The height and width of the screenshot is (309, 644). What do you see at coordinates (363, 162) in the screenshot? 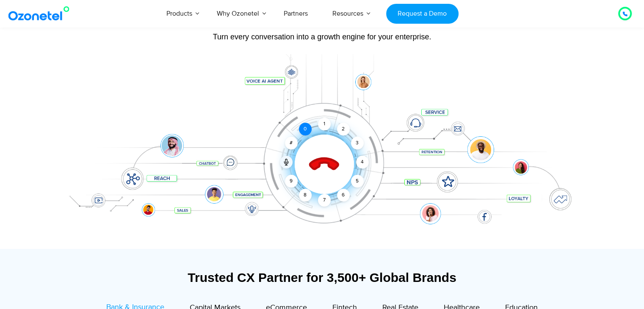
I see `div: 4` at bounding box center [363, 162].